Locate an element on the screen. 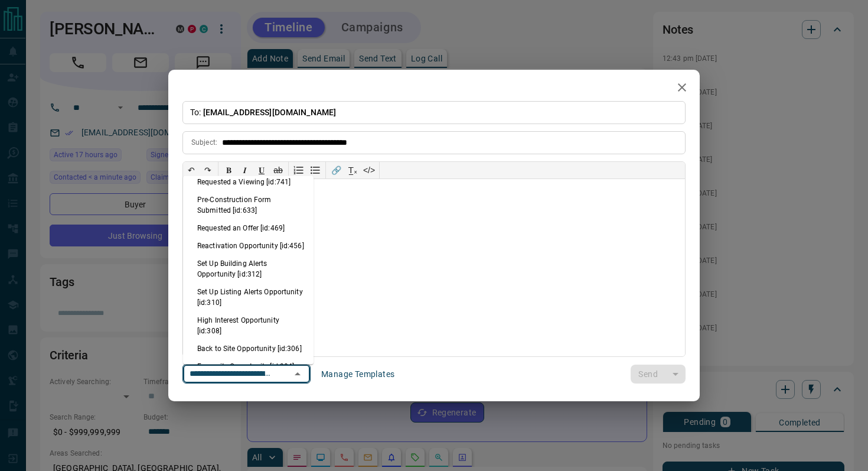  li: Set Up Listing Alerts Opportunity [id:310] is located at coordinates (248, 298).